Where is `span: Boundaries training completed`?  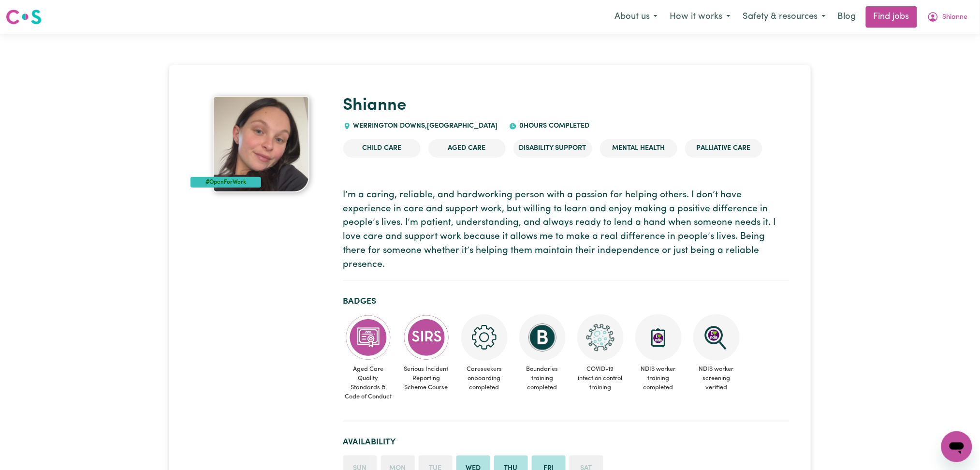 span: Boundaries training completed is located at coordinates (542, 379).